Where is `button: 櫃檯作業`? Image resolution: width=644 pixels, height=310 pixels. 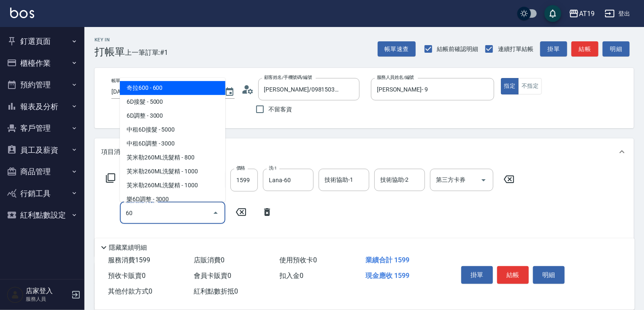
button: 櫃檯作業 is located at coordinates (42, 63).